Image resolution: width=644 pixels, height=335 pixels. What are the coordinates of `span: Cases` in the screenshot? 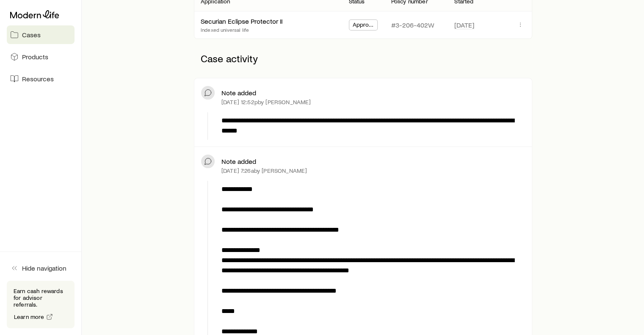 It's located at (32, 35).